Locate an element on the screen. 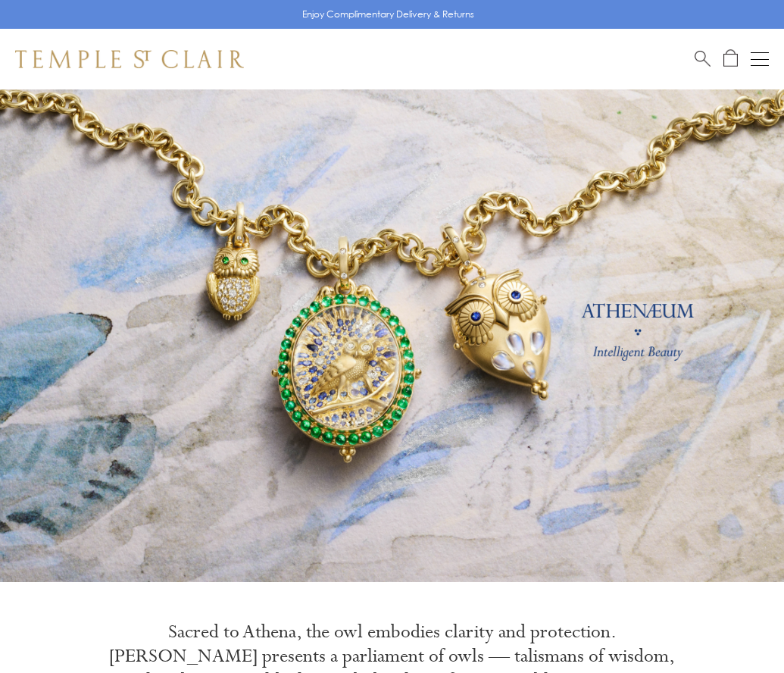 This screenshot has height=673, width=784. a: Search is located at coordinates (702, 59).